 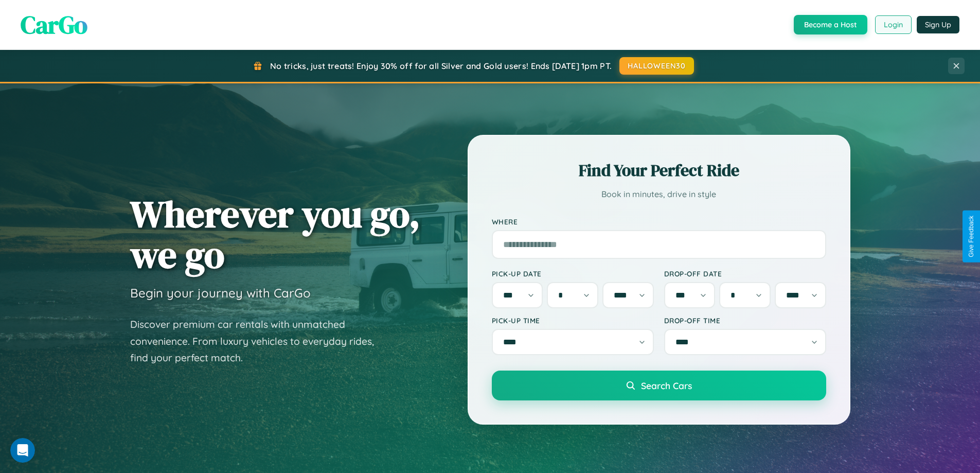 What do you see at coordinates (745, 320) in the screenshot?
I see `label: Drop-off Time` at bounding box center [745, 320].